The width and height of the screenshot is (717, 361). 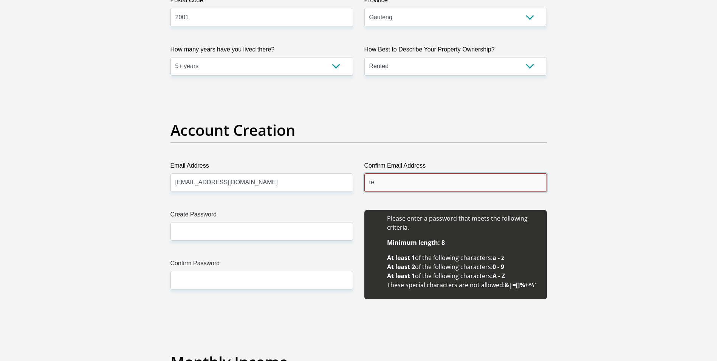 I want to click on label: How Best to Describe Your Property Ownership?, so click(x=456, y=51).